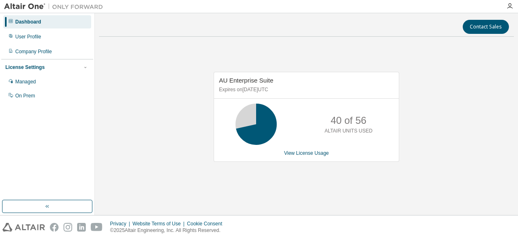 The height and width of the screenshot is (239, 518). I want to click on div: Cookie Consent, so click(207, 224).